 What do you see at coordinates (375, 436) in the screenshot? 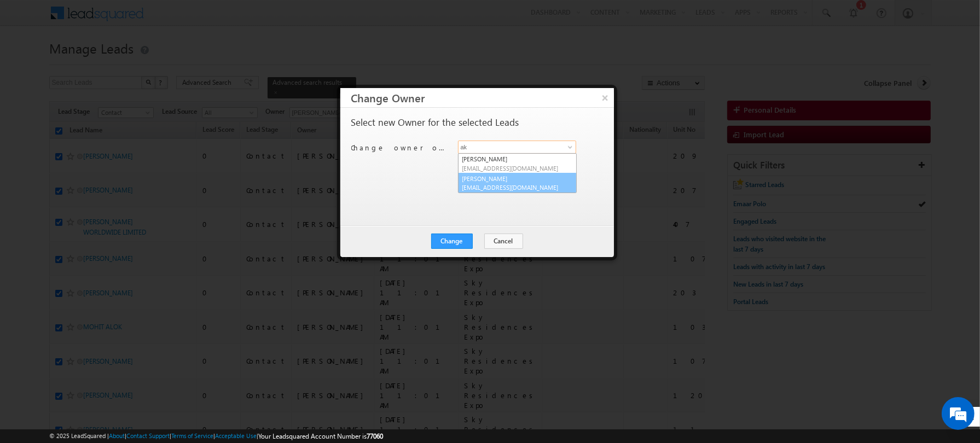
I see `span: 77060` at bounding box center [375, 436].